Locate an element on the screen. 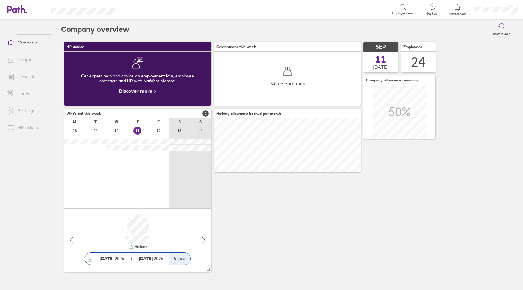  span: Celebrations this week is located at coordinates (236, 47).